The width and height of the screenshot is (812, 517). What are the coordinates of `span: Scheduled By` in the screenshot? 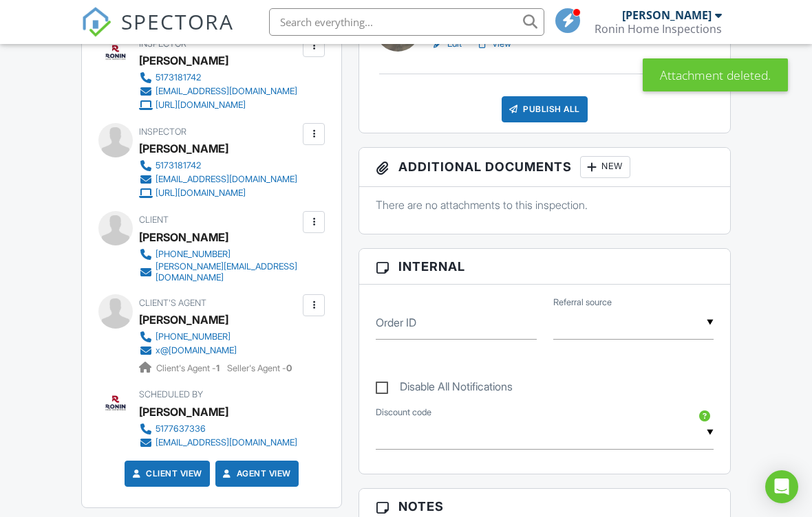 It's located at (171, 394).